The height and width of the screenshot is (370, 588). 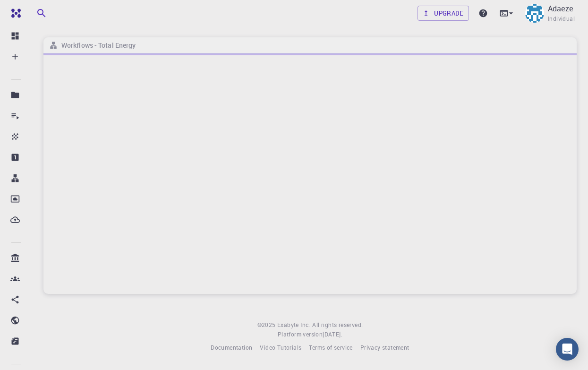 What do you see at coordinates (330, 348) in the screenshot?
I see `span: Terms of service` at bounding box center [330, 348].